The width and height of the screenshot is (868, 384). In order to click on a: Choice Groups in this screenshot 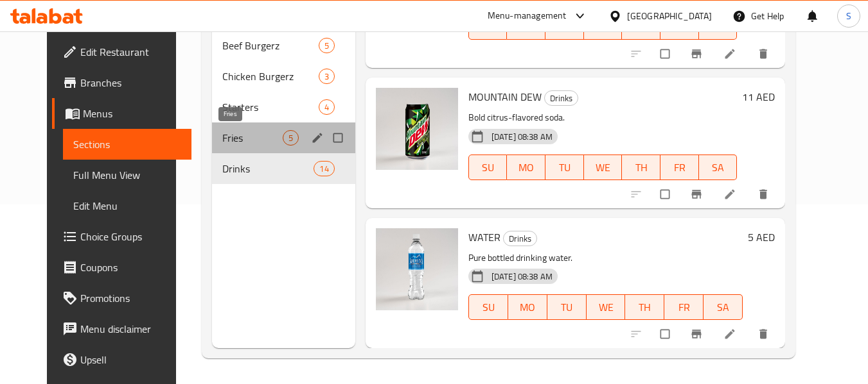, I will do `click(122, 237)`.